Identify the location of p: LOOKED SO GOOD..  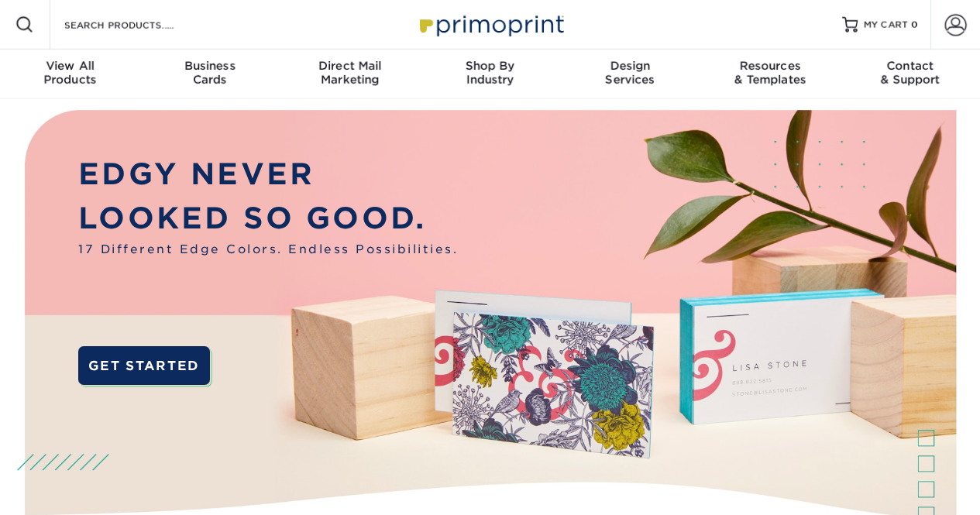
(268, 218).